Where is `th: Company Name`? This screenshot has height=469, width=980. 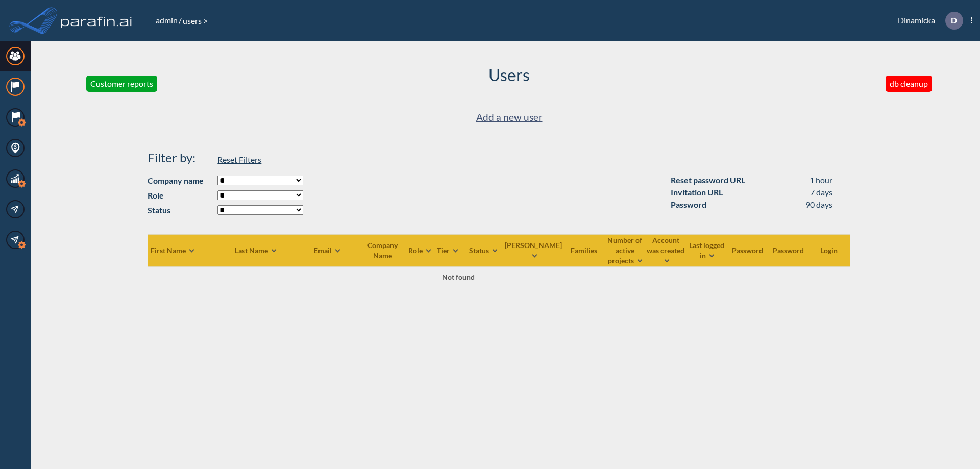 th: Company Name is located at coordinates (383, 250).